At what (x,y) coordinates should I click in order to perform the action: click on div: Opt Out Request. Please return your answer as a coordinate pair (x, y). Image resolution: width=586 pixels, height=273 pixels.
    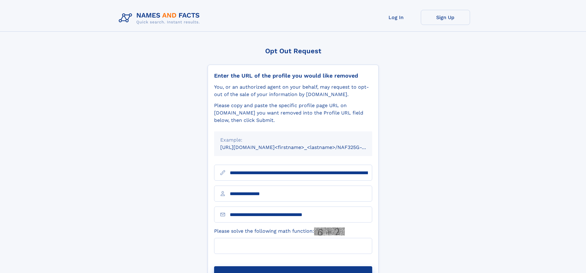
    Looking at the image, I should click on (293, 51).